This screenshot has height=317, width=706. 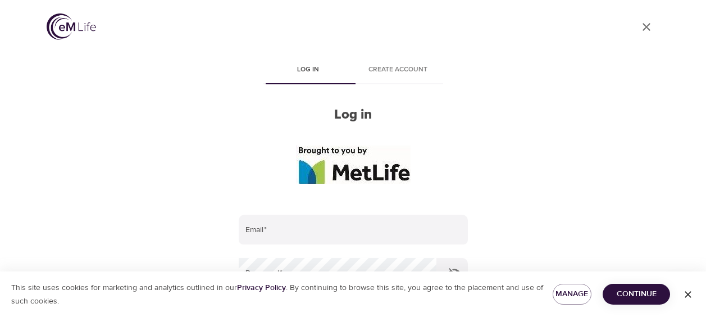 What do you see at coordinates (636, 294) in the screenshot?
I see `button: Continue` at bounding box center [636, 294].